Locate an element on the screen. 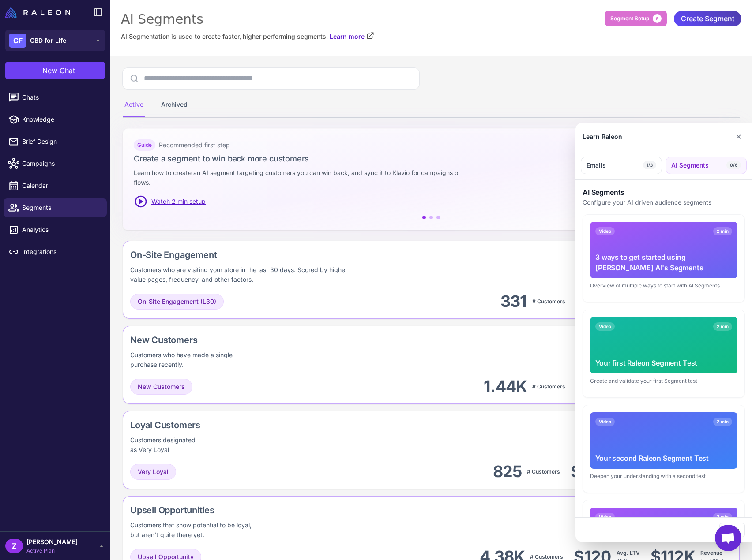 The width and height of the screenshot is (752, 560). div: Create and validate your first Segment test is located at coordinates (664, 381).